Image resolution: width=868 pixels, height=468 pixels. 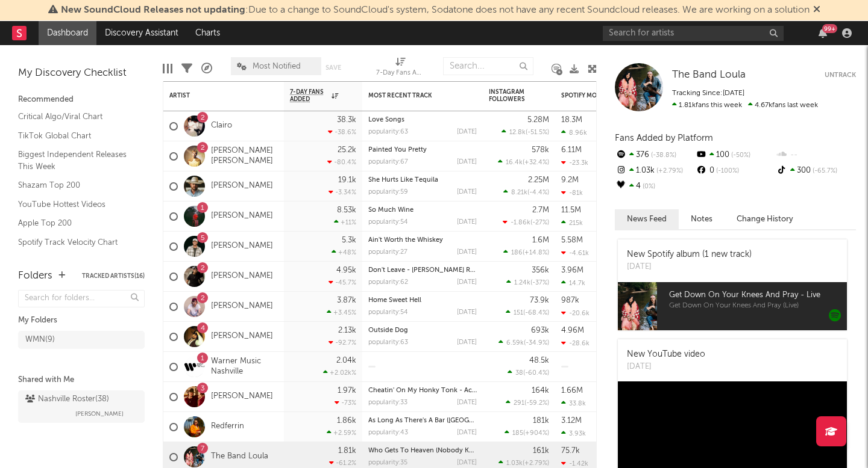 I want to click on div: Love Songs, so click(x=423, y=120).